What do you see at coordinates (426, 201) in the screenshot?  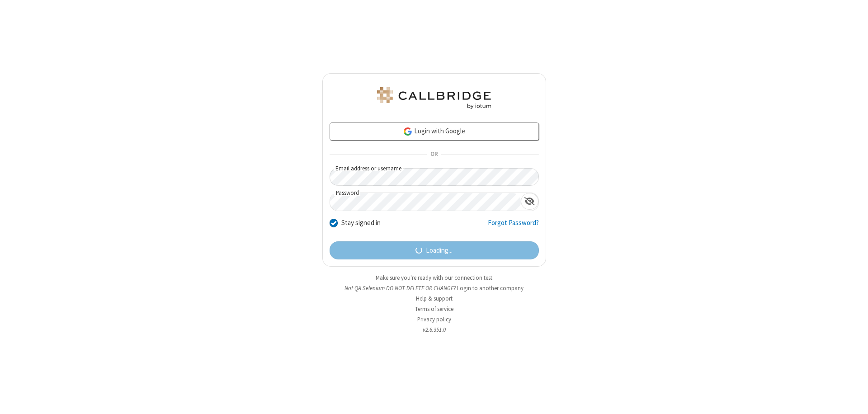 I see `input: Password` at bounding box center [426, 201].